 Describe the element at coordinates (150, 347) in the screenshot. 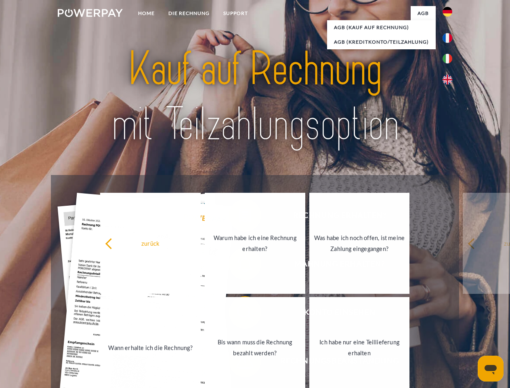

I see `div: Wann erhalte ich die Rechnung?` at that location.